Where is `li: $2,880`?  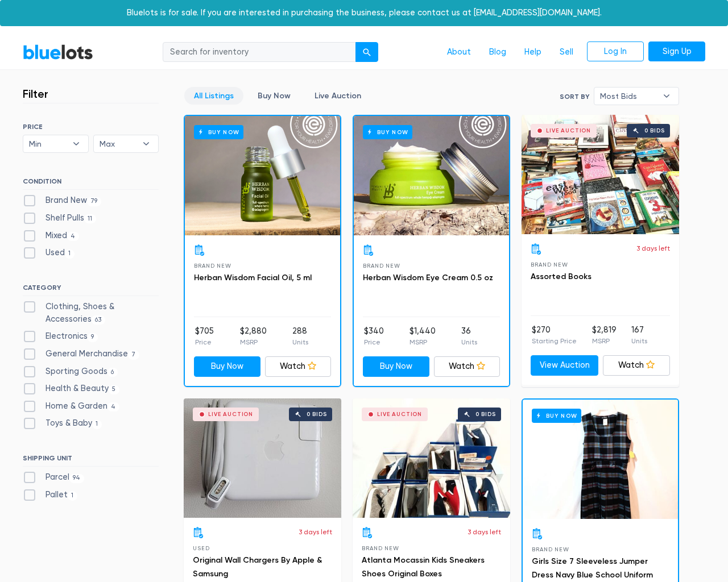 li: $2,880 is located at coordinates (253, 336).